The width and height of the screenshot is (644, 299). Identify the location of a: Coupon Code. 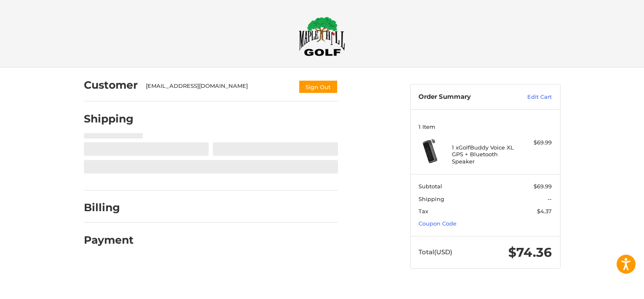
(437, 223).